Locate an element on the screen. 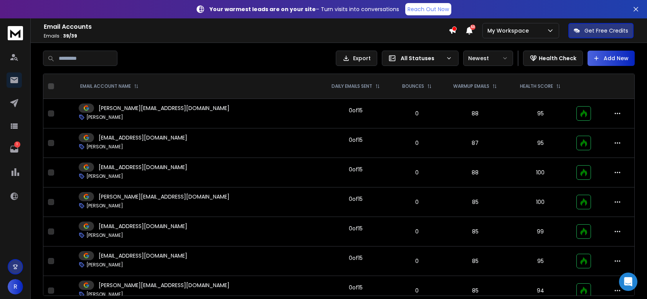 The image size is (647, 299). p: DAILY EMAILS SENT is located at coordinates (352, 86).